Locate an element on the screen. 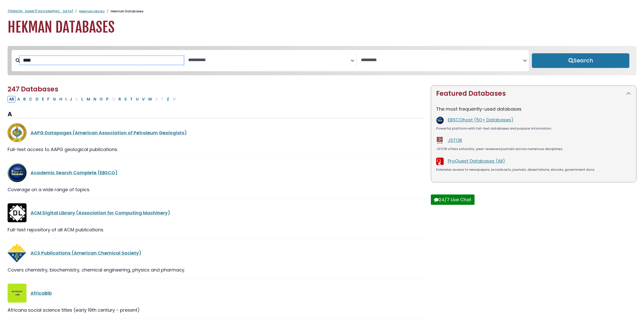  button: Filter Results M is located at coordinates (89, 99).